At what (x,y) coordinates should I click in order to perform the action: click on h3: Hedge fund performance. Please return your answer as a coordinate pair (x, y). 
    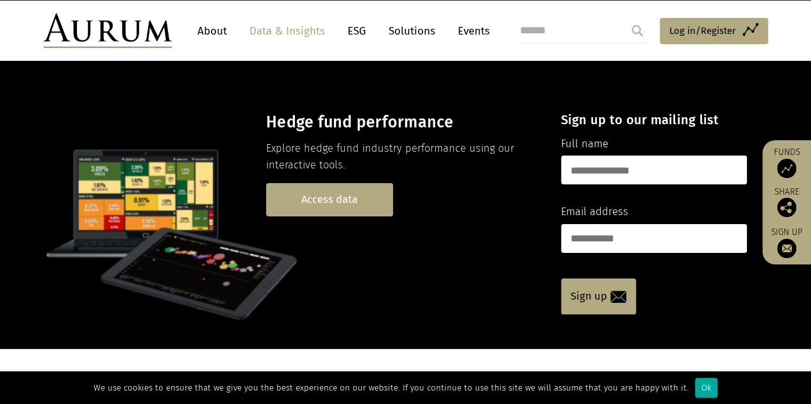
    Looking at the image, I should click on (402, 122).